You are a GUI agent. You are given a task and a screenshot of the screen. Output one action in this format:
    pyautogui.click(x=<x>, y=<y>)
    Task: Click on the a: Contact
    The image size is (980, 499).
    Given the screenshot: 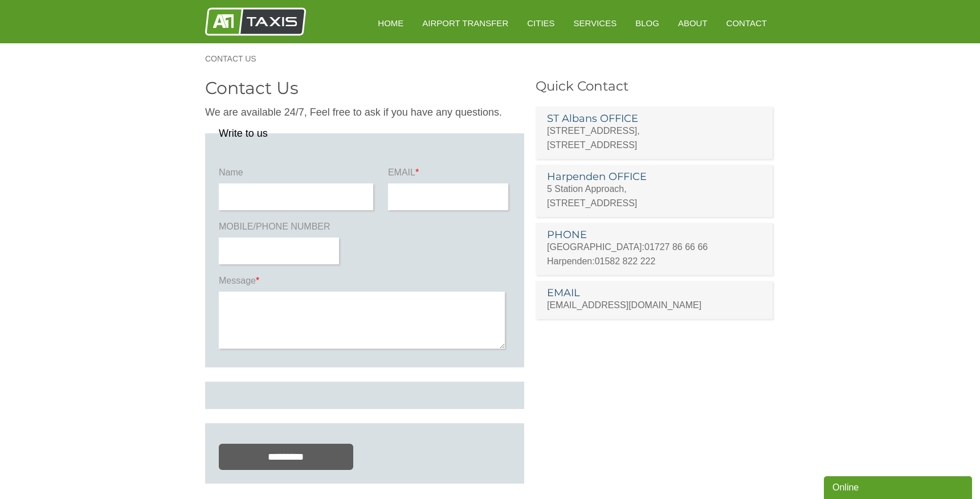 What is the action you would take?
    pyautogui.click(x=746, y=23)
    